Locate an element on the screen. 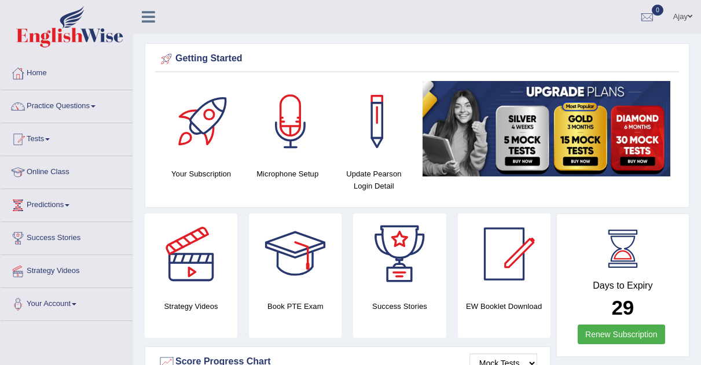 The height and width of the screenshot is (365, 701). img: small5.jpg is located at coordinates (546, 129).